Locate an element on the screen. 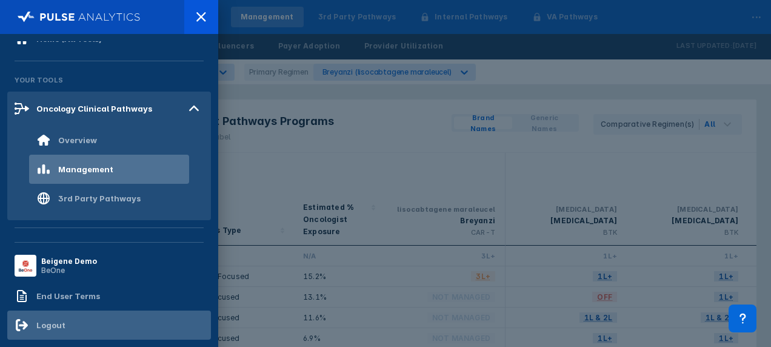 The height and width of the screenshot is (347, 771). div: 3rd Party Pathways is located at coordinates (99, 198).